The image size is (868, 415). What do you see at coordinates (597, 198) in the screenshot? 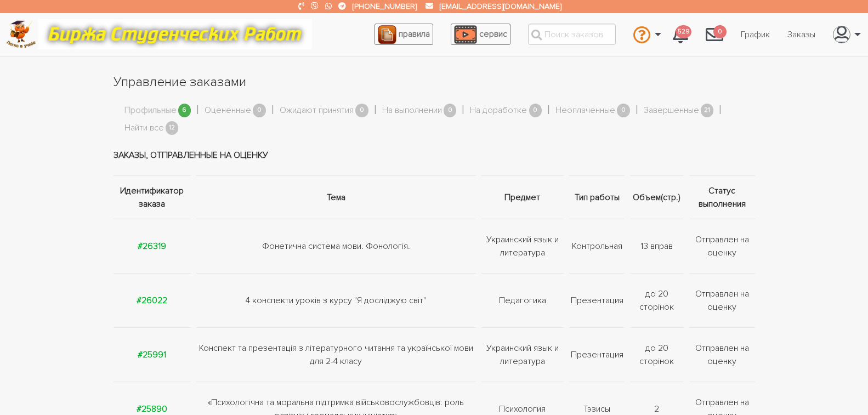
I see `th: Тип работы` at bounding box center [597, 198].